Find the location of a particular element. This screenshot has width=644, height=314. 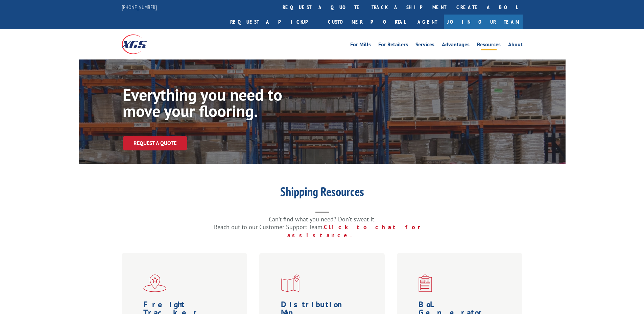

img: xgs-icon-flagship-distribution-model-red is located at coordinates (155, 283).